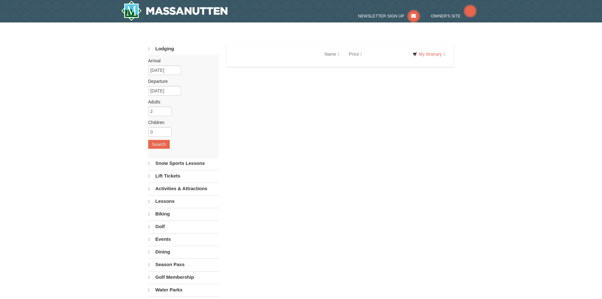  What do you see at coordinates (181, 81) in the screenshot?
I see `label: Departure` at bounding box center [181, 81].